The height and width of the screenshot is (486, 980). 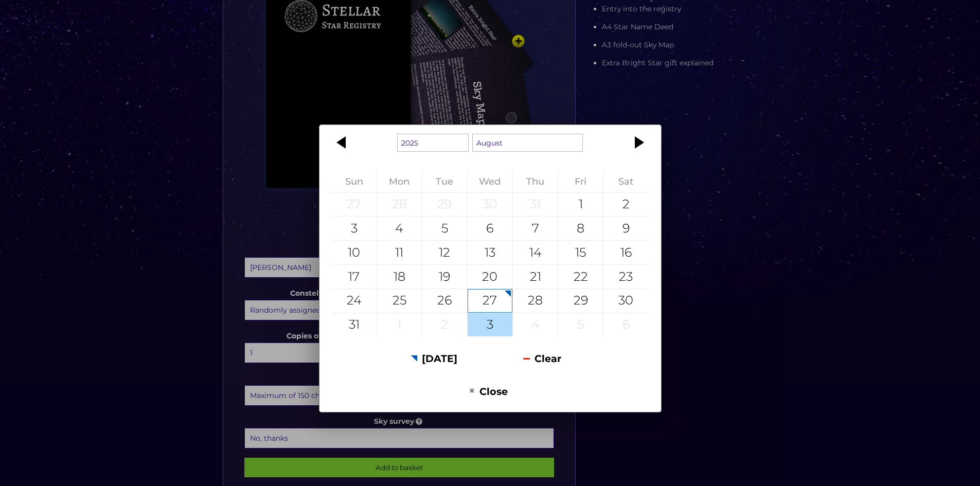 What do you see at coordinates (445, 182) in the screenshot?
I see `th: Tuesday` at bounding box center [445, 182].